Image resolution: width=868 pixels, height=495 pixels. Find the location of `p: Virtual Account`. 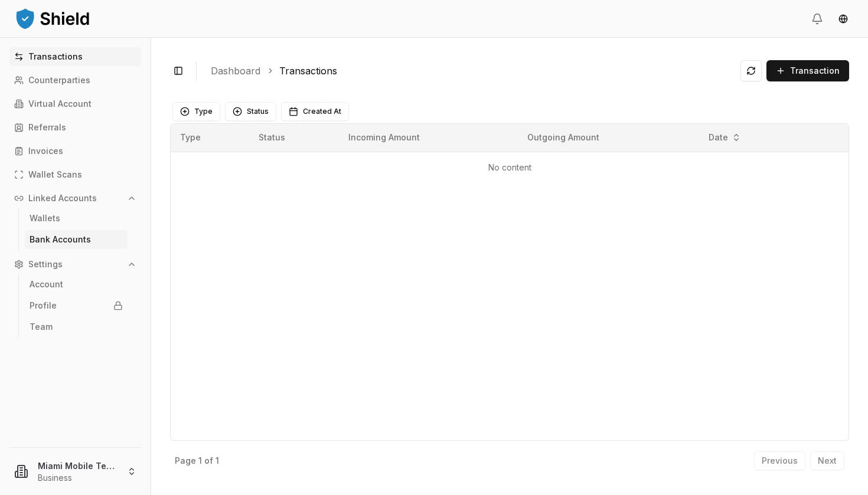

p: Virtual Account is located at coordinates (60, 104).